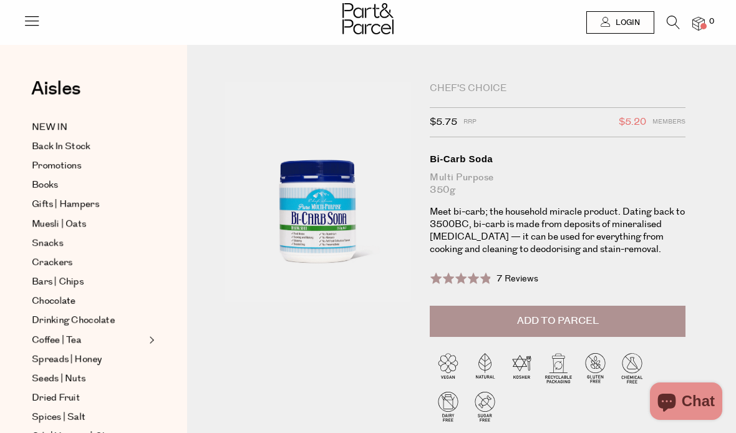 Image resolution: width=736 pixels, height=433 pixels. Describe the element at coordinates (89, 263) in the screenshot. I see `a: Crackers` at that location.